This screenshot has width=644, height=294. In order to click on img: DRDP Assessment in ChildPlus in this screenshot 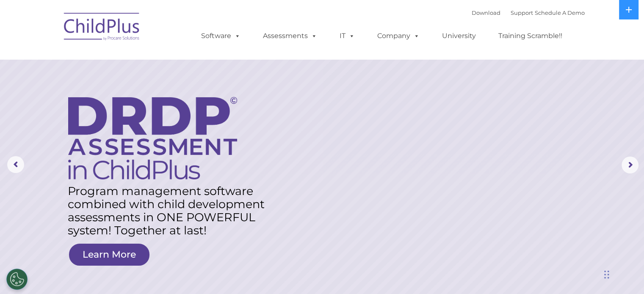, I will do `click(152, 138)`.